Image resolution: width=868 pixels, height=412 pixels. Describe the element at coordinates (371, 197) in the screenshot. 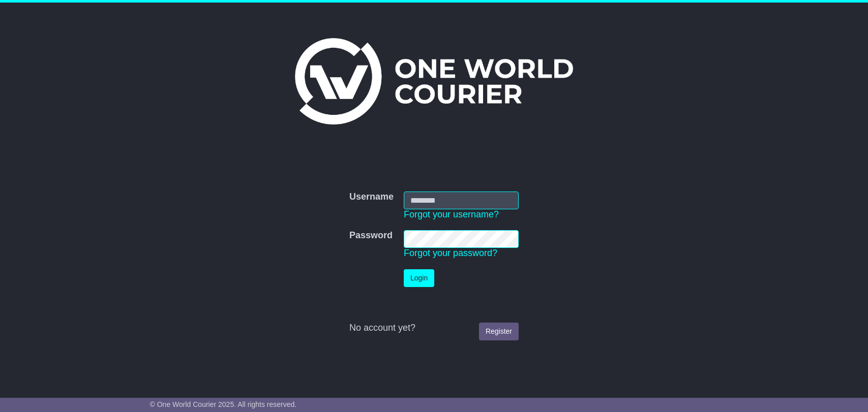

I see `label: Username` at that location.